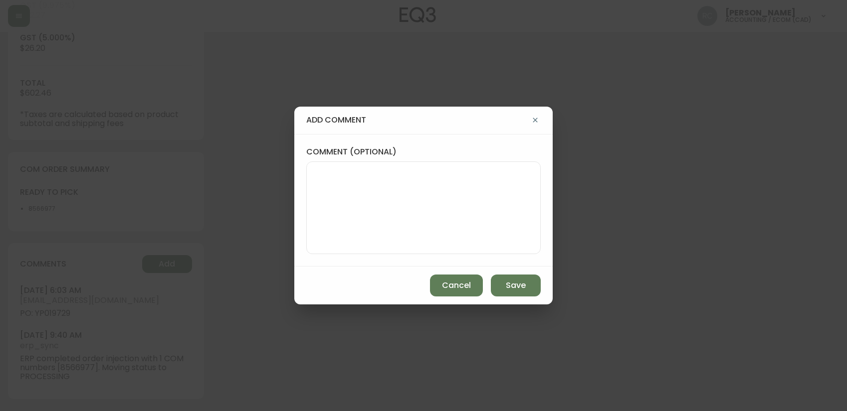  Describe the element at coordinates (423, 152) in the screenshot. I see `label: comment (optional)` at that location.